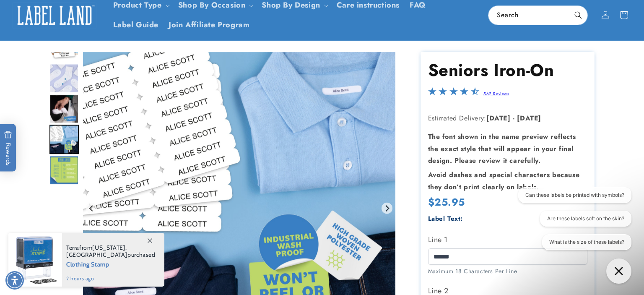  I want to click on label: Line 1, so click(508, 240).